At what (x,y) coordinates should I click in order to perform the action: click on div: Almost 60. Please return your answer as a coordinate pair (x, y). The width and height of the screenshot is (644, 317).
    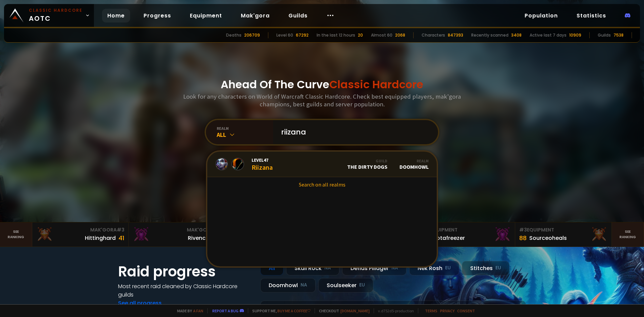
    Looking at the image, I should click on (382, 35).